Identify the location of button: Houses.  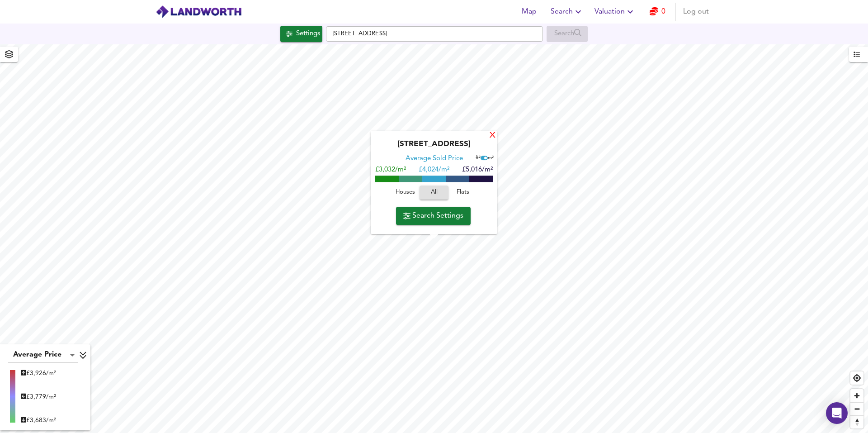
(405, 192).